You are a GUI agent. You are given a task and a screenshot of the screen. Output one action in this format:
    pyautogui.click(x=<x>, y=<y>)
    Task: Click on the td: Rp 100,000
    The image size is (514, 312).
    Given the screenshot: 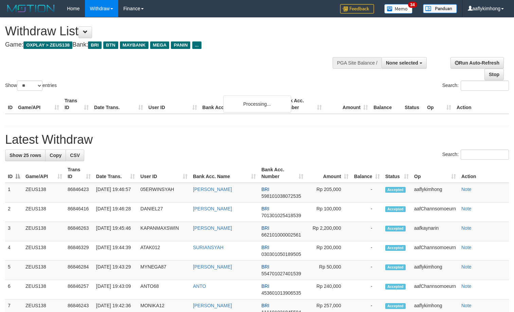 What is the action you would take?
    pyautogui.click(x=328, y=212)
    